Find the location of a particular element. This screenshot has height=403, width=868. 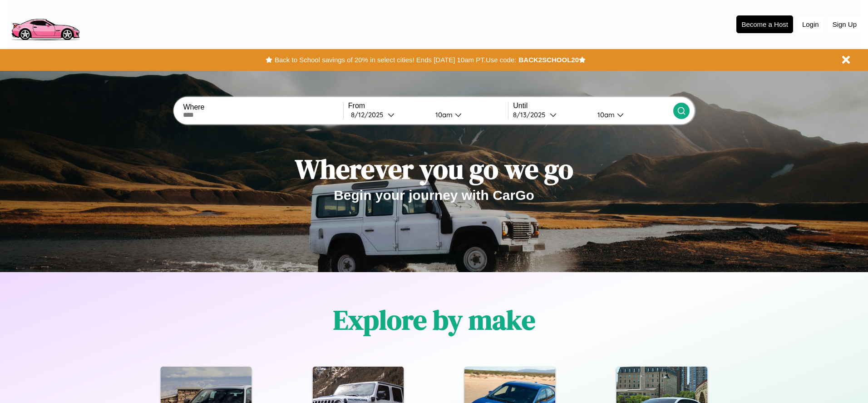

label: Until is located at coordinates (593, 105).